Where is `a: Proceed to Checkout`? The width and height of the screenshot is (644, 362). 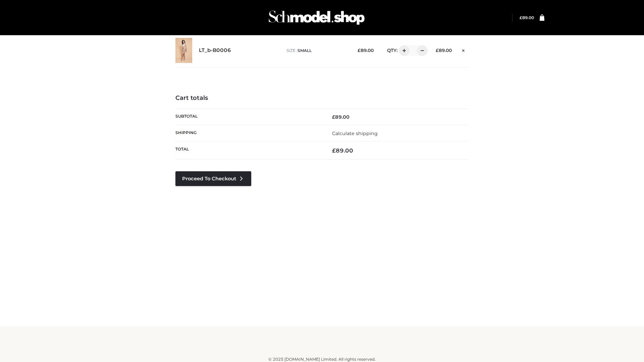 a: Proceed to Checkout is located at coordinates (213, 179).